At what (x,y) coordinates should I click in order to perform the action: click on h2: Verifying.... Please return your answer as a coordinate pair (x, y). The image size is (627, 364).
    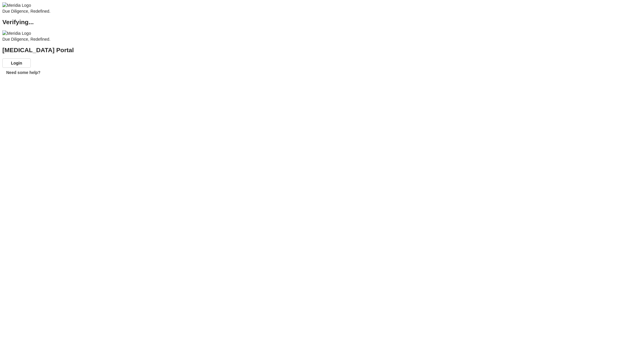
    Looking at the image, I should click on (313, 22).